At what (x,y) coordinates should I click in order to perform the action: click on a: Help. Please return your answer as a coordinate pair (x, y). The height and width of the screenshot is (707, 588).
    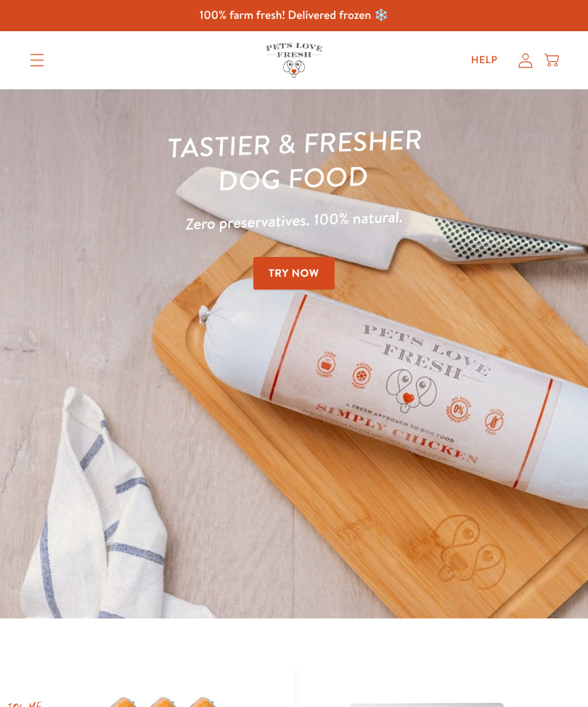
    Looking at the image, I should click on (485, 60).